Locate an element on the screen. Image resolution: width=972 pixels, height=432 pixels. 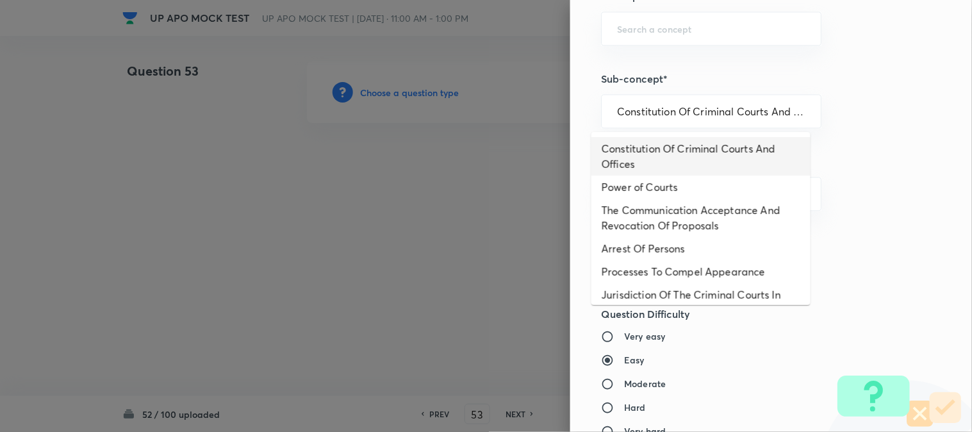
li: Processes To Compel Appearance is located at coordinates (701, 272).